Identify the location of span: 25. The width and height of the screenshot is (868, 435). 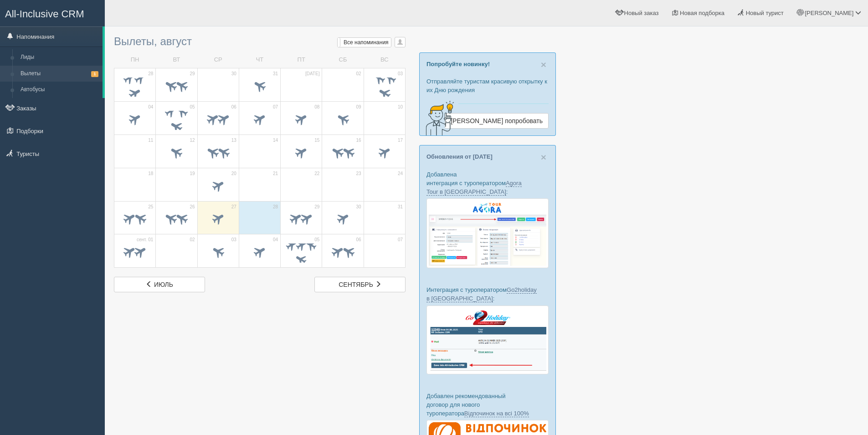
(150, 207).